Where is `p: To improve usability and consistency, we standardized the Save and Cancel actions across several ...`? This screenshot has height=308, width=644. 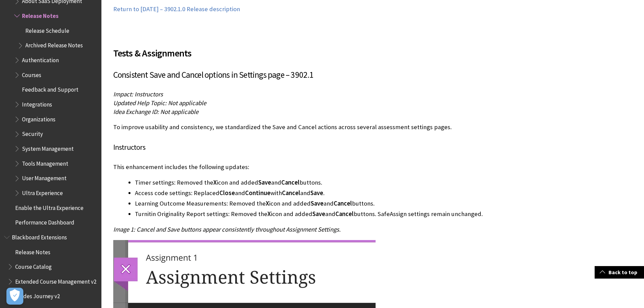
p: To improve usability and consistency, we standardized the Save and Cancel actions across several ... is located at coordinates (323, 127).